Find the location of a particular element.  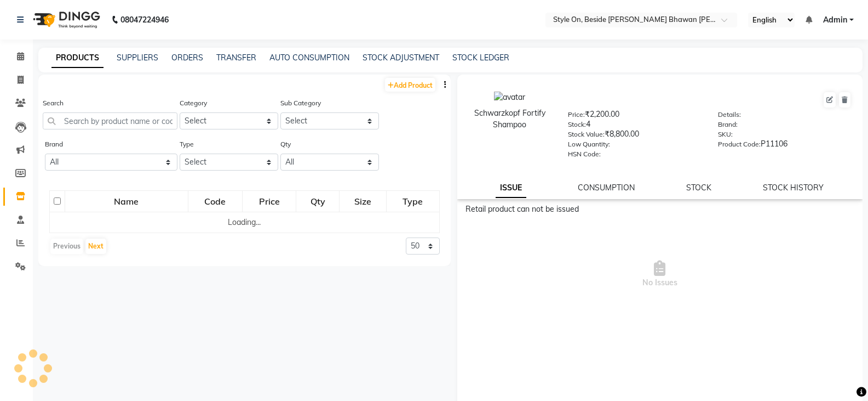

div: ₹8,800.00 is located at coordinates (635, 136).